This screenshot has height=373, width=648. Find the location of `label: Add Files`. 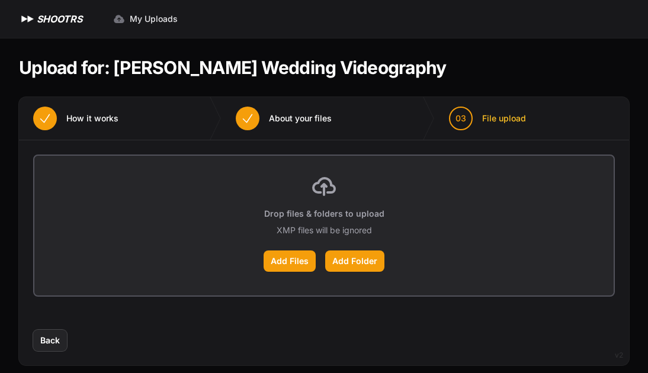

label: Add Files is located at coordinates (289, 261).